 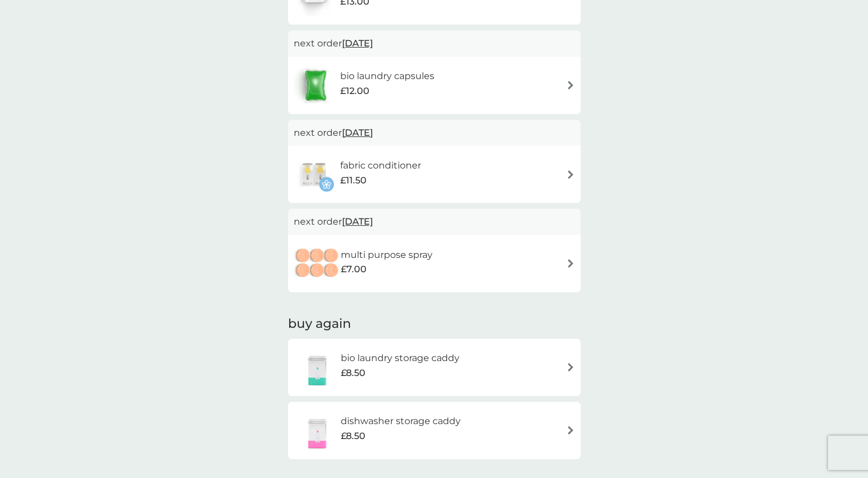 I want to click on span: £12.00, so click(x=354, y=91).